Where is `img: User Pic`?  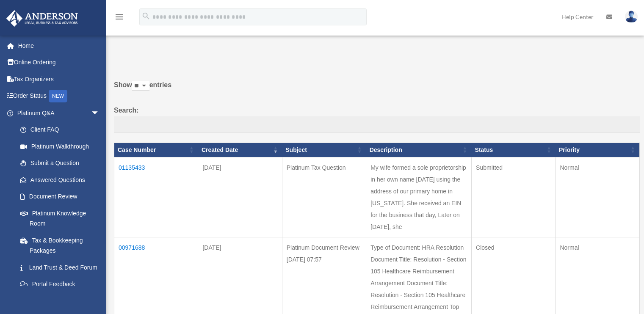 img: User Pic is located at coordinates (631, 16).